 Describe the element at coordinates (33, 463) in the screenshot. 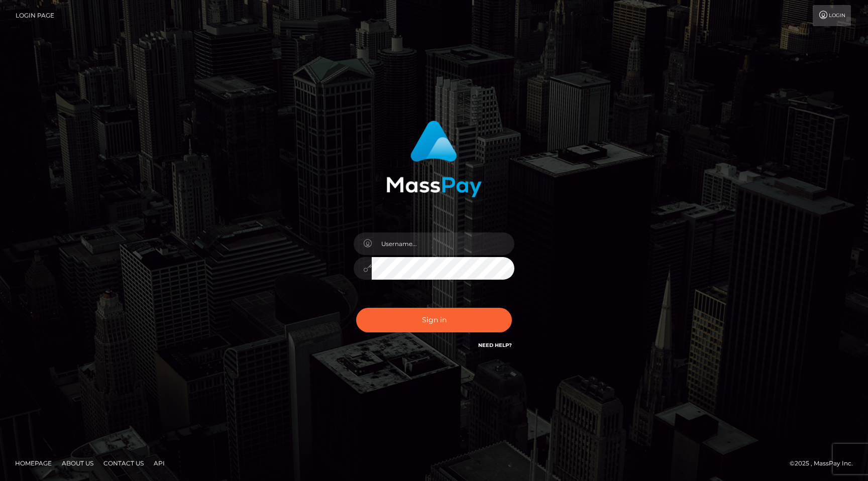

I see `a: Homepage` at that location.